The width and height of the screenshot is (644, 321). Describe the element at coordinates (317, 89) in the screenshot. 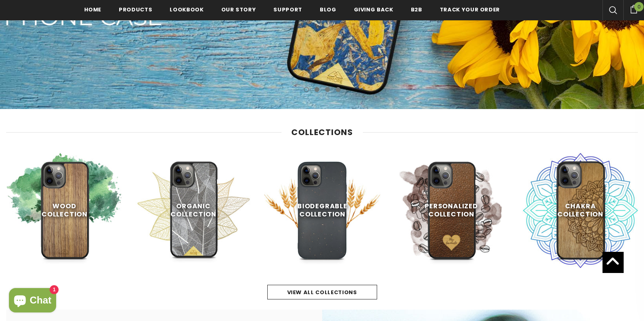

I see `button: 2` at that location.